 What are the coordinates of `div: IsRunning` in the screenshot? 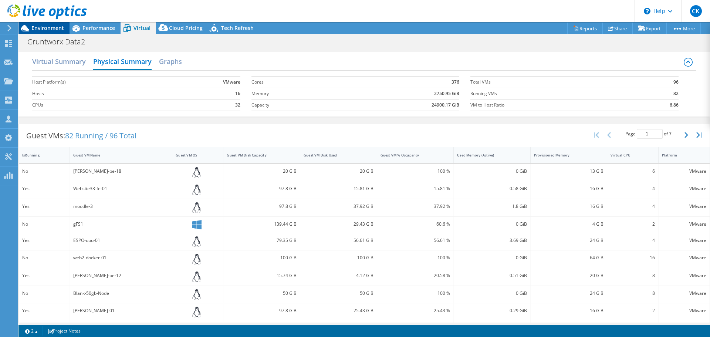 It's located at (40, 155).